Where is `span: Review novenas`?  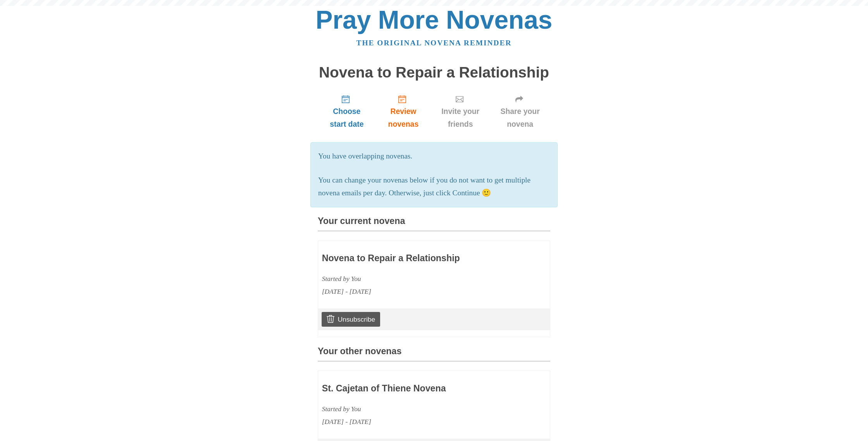
span: Review novenas is located at coordinates (403, 118).